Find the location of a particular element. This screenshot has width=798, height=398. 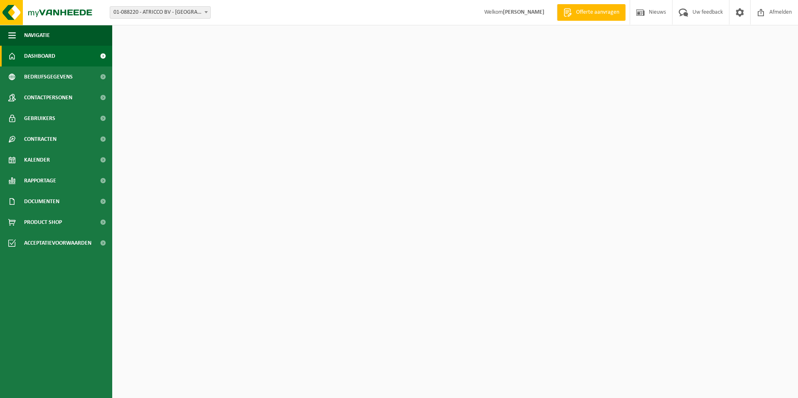

a: Offerte aanvragen is located at coordinates (591, 12).